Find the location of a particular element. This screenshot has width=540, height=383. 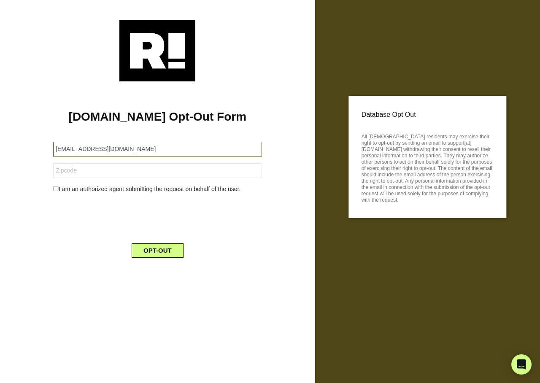

input: Email Address is located at coordinates (157, 149).